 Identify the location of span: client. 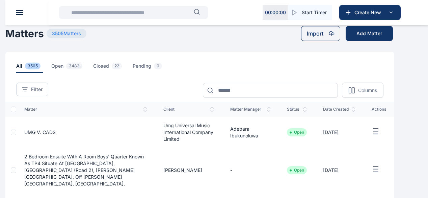
(189, 109).